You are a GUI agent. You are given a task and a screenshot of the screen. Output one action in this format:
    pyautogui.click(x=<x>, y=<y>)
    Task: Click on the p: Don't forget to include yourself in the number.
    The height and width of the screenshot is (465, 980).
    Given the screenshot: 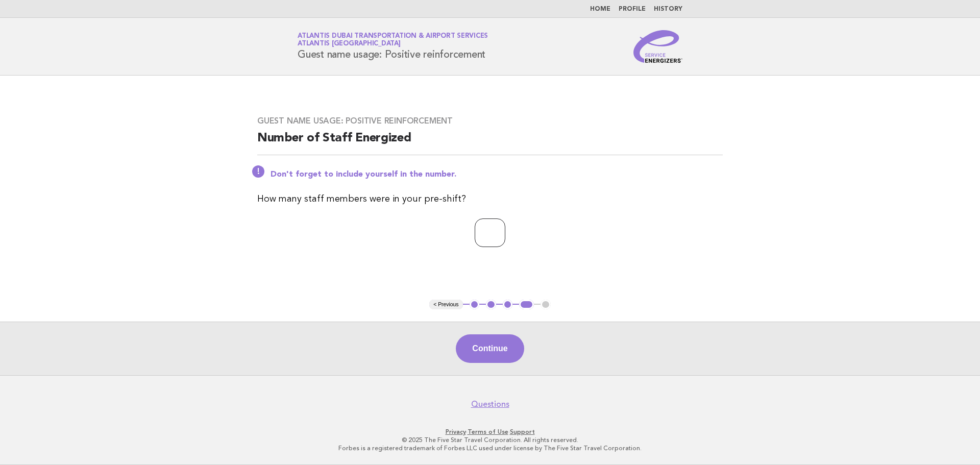 What is the action you would take?
    pyautogui.click(x=497, y=175)
    